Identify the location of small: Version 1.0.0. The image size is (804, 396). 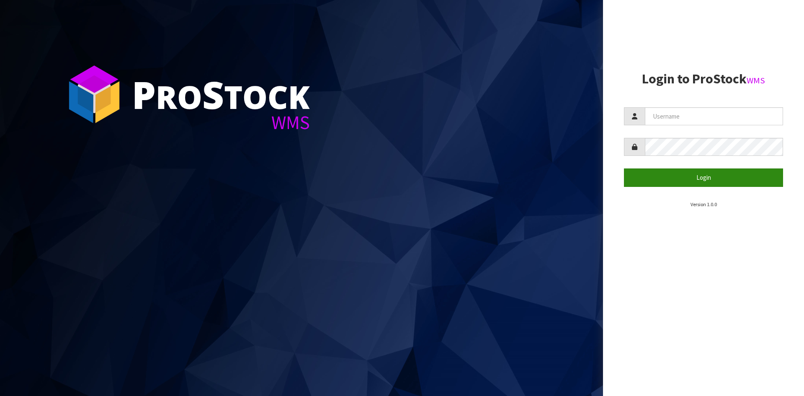
(704, 204).